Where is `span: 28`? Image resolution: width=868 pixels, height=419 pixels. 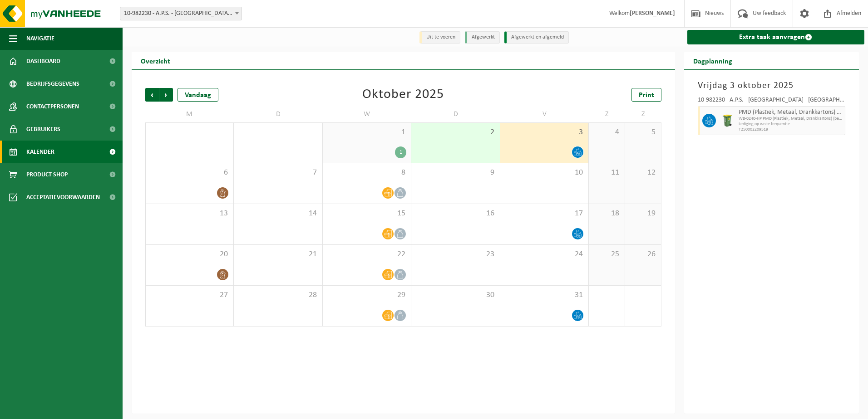
span: 28 is located at coordinates (278, 296).